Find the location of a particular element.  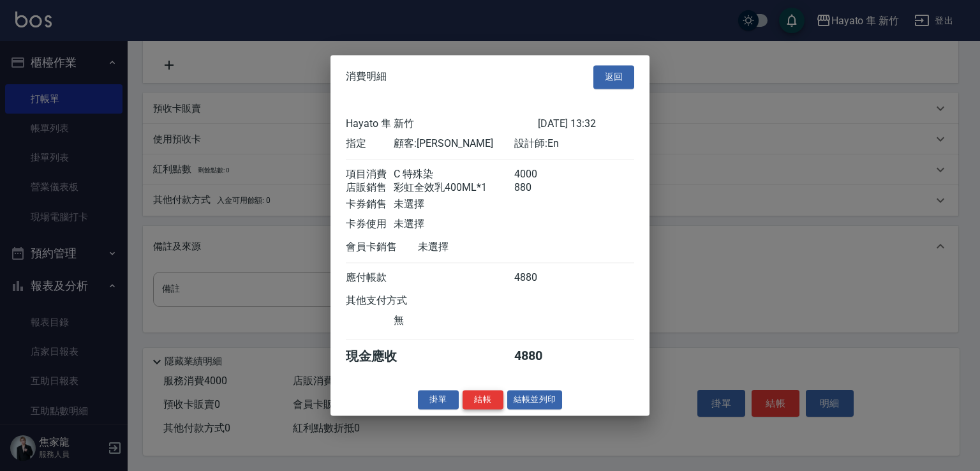

div: C 特殊染 is located at coordinates (453, 174).